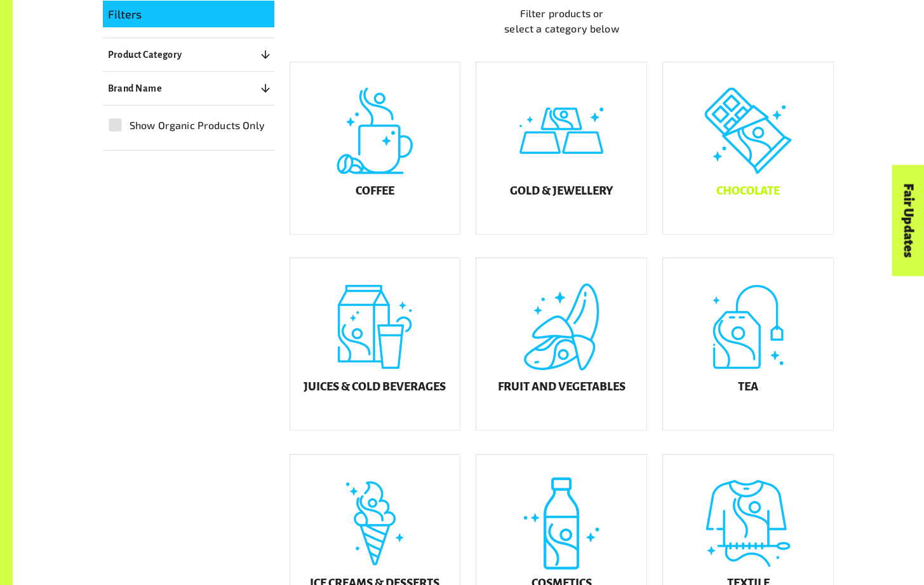 Image resolution: width=924 pixels, height=585 pixels. Describe the element at coordinates (189, 88) in the screenshot. I see `button: Brand Name` at that location.